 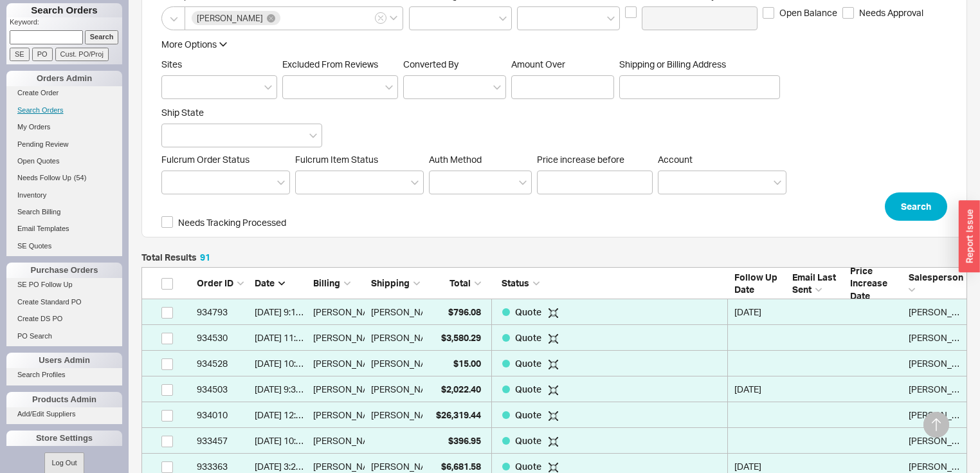 What do you see at coordinates (176, 258) in the screenshot?
I see `h5: Total Results` at bounding box center [176, 258].